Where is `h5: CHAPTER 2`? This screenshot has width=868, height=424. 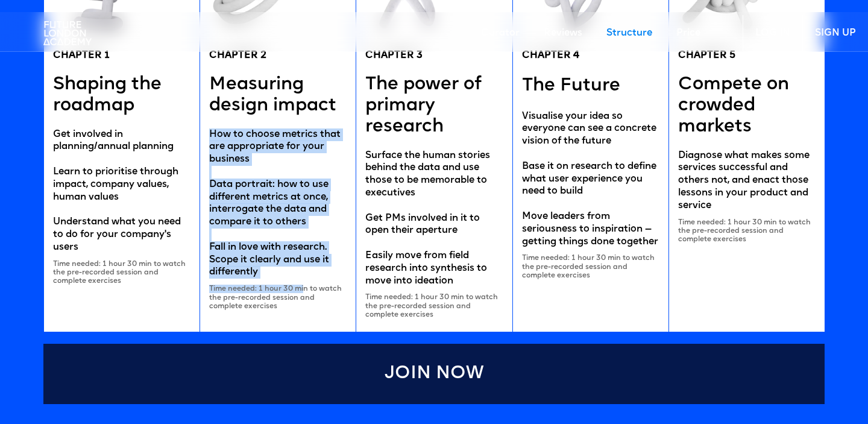
h5: CHAPTER 2 is located at coordinates (237, 55).